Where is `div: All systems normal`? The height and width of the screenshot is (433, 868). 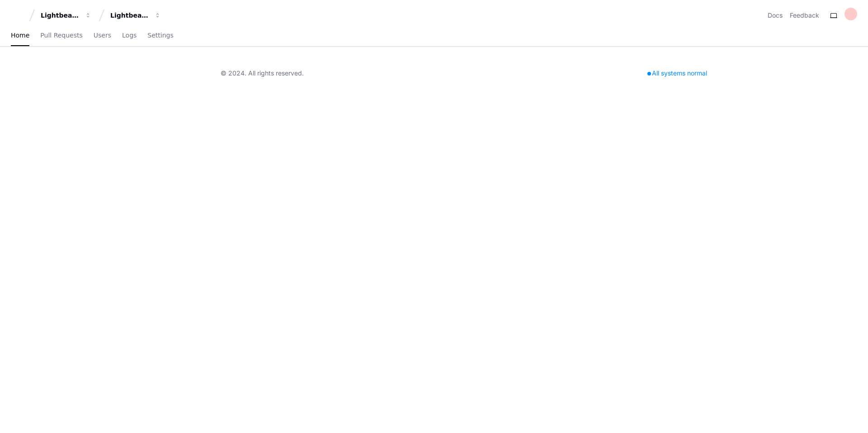 div: All systems normal is located at coordinates (677, 73).